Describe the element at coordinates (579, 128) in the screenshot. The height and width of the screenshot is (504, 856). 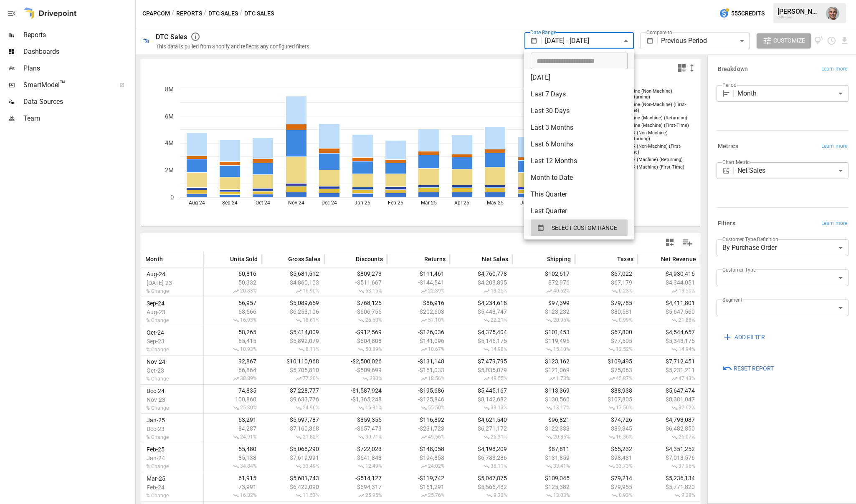
I see `li: Last 3 Months` at that location.